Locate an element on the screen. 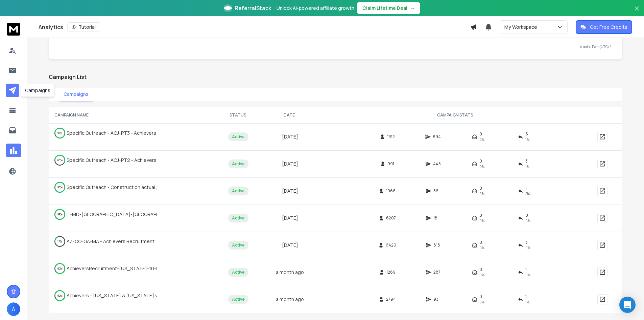  button: Claim Lifetime Deal→ is located at coordinates (388, 8).